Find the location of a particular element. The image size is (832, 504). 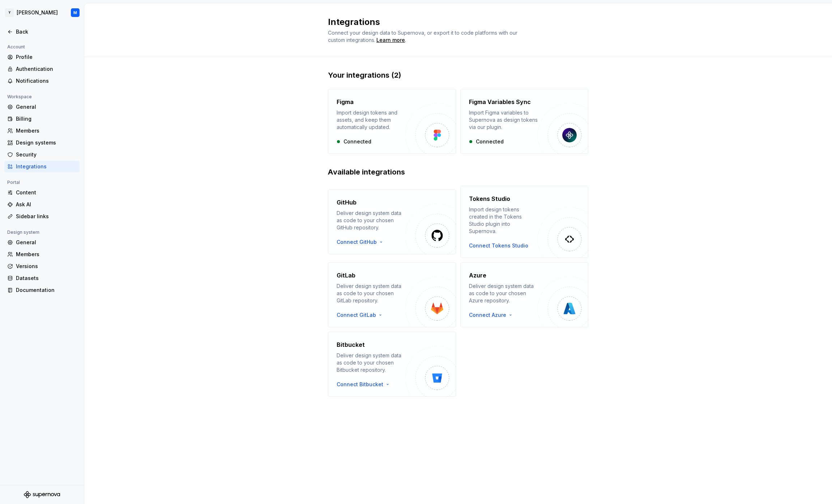

svg: Supernova Logo is located at coordinates (42, 494).